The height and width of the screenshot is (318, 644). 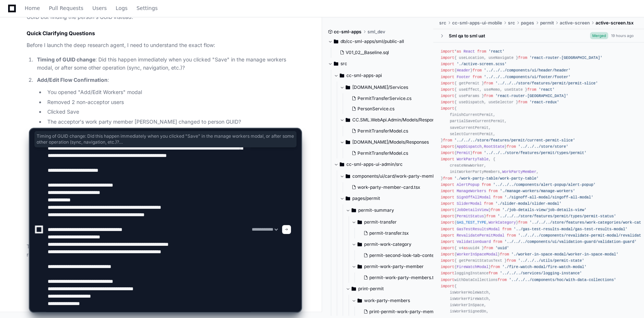 I want to click on span: permit, so click(x=546, y=23).